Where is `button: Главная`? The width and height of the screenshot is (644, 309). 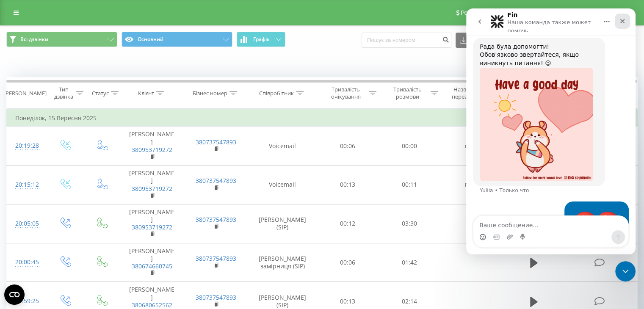 button: Главная is located at coordinates (141, 13).